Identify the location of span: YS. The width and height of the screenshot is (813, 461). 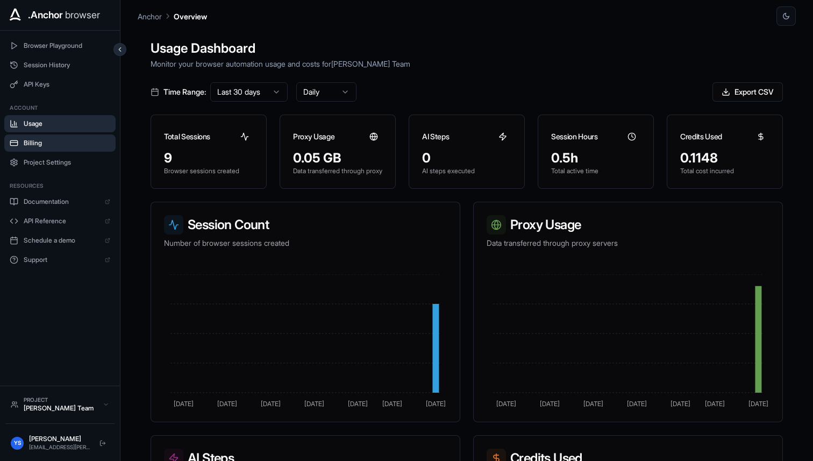
(17, 443).